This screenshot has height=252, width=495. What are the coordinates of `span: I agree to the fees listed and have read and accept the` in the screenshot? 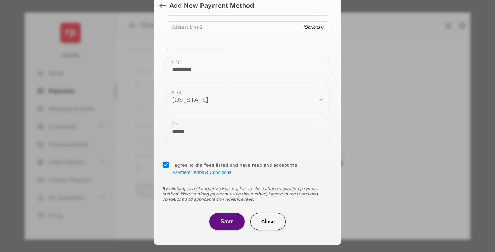 It's located at (235, 169).